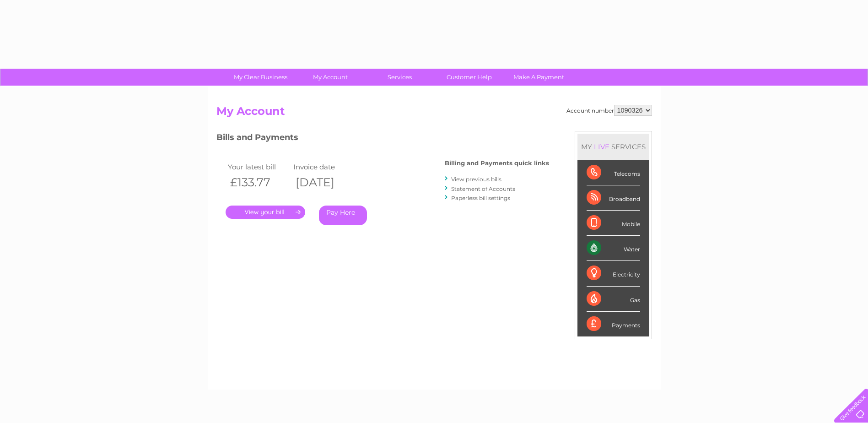  I want to click on a: Customer Help, so click(469, 77).